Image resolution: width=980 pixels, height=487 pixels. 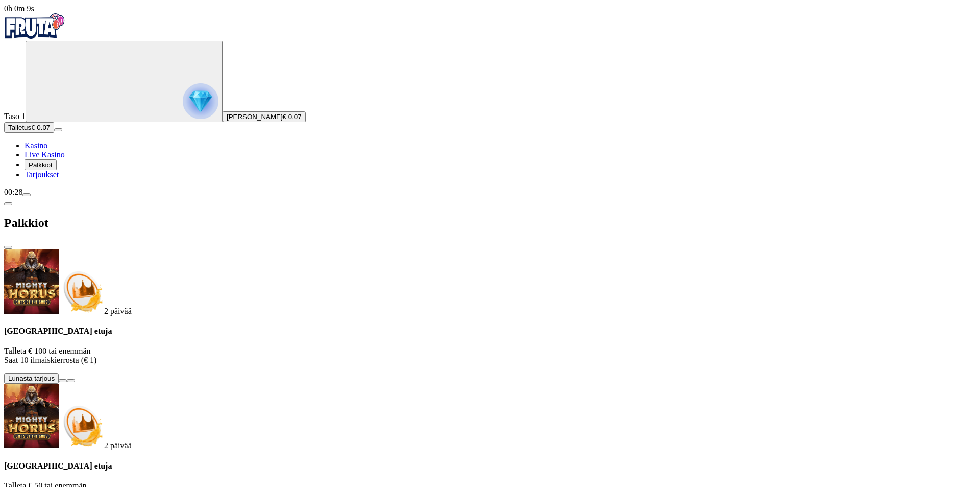 What do you see at coordinates (19, 127) in the screenshot?
I see `span: Talletus` at bounding box center [19, 127].